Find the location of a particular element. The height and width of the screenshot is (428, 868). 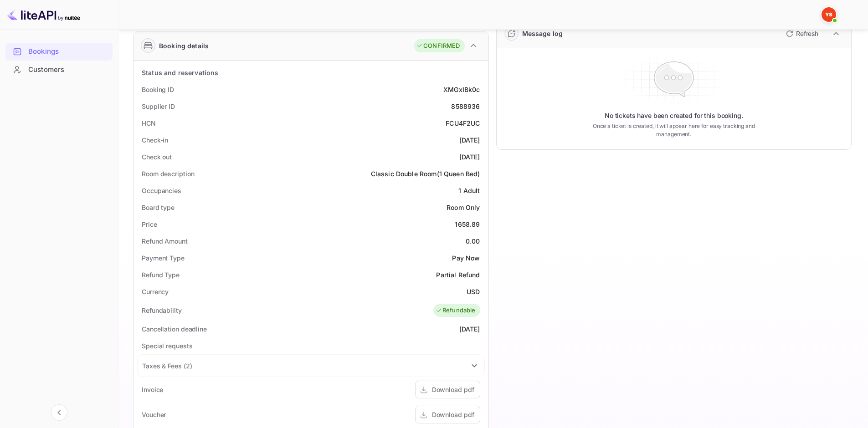

div: 0.00 is located at coordinates (473, 241).